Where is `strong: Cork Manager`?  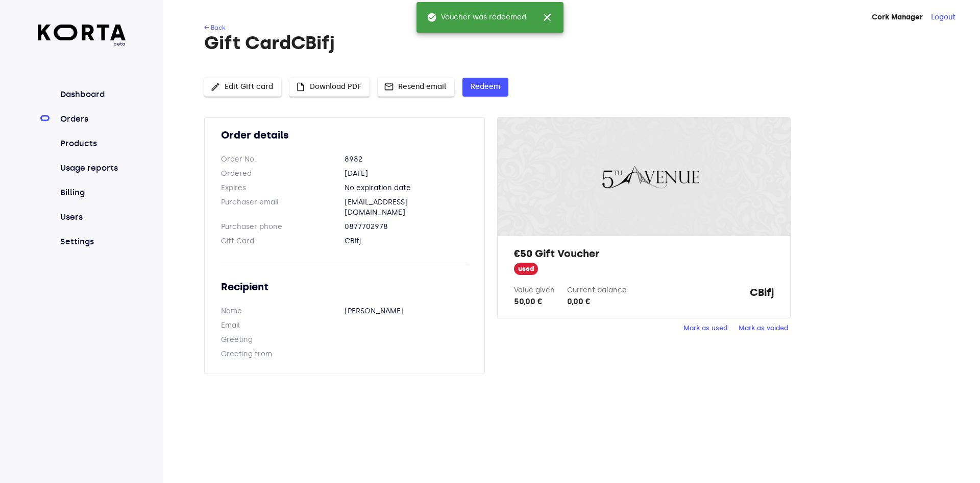 strong: Cork Manager is located at coordinates (897, 17).